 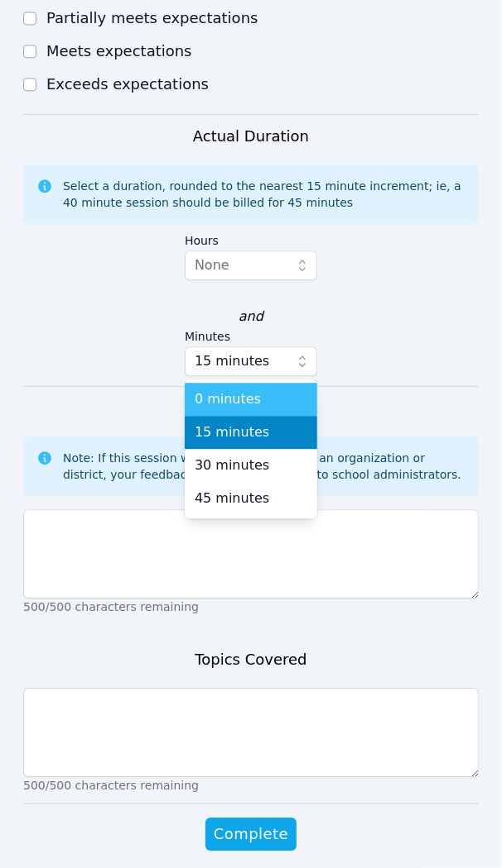 I want to click on button: 15 minutes, so click(x=251, y=362).